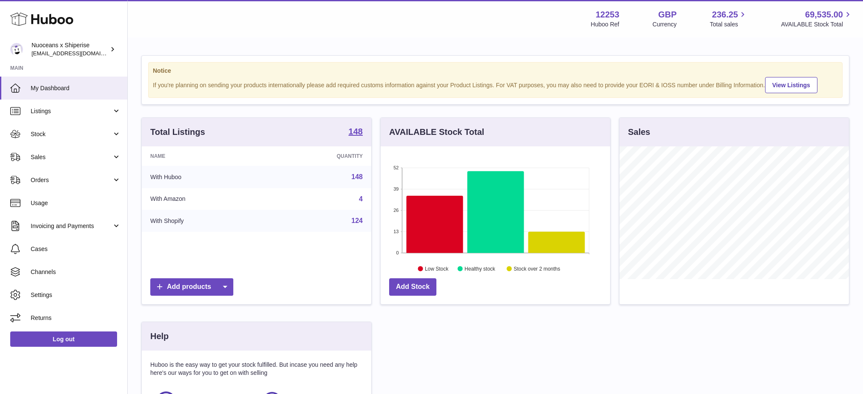 The width and height of the screenshot is (863, 394). Describe the element at coordinates (71, 226) in the screenshot. I see `span: Invoicing and Payments` at that location.